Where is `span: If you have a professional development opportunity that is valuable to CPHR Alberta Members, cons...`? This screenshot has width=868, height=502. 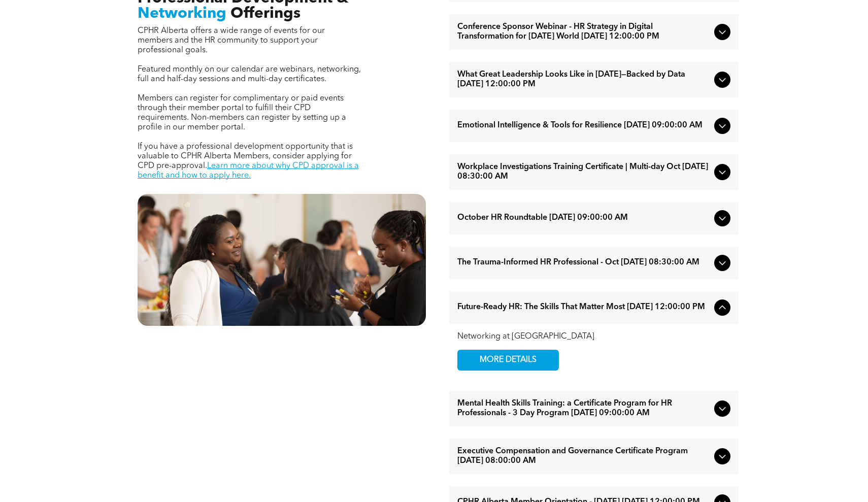
span: If you have a professional development opportunity that is valuable to CPHR Alberta Members, cons... is located at coordinates (245, 157).